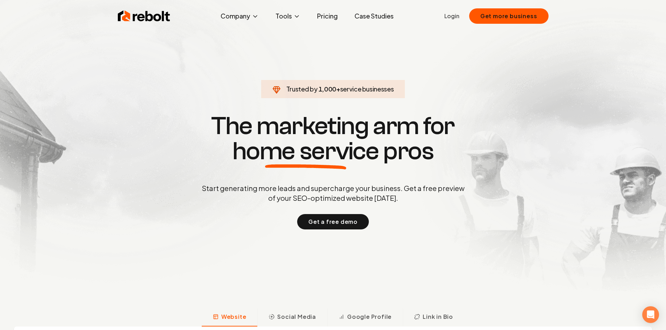 The width and height of the screenshot is (666, 330). I want to click on button: Link in Bio, so click(433, 318).